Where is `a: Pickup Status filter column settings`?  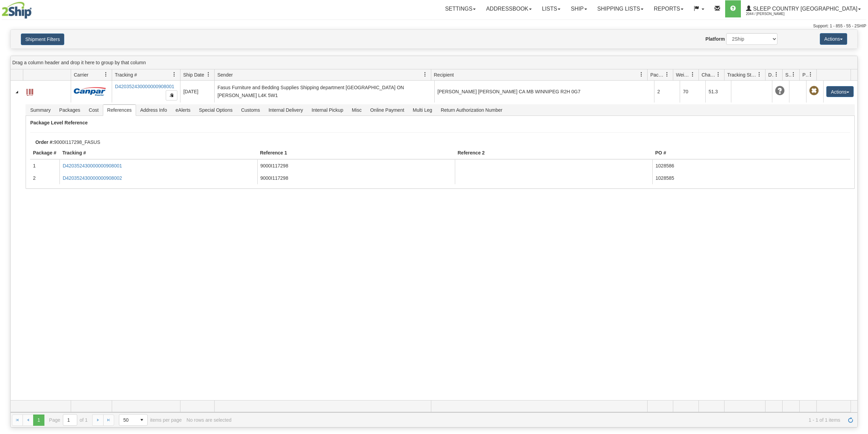
a: Pickup Status filter column settings is located at coordinates (810, 75).